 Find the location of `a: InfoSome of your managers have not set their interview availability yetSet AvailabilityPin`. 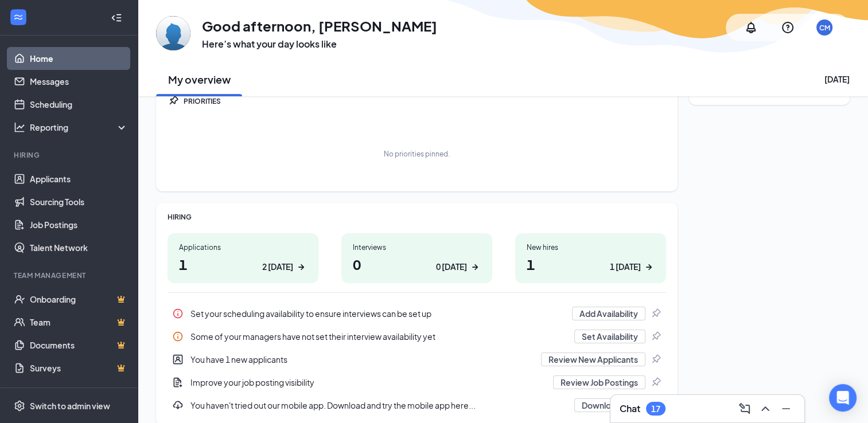

a: InfoSome of your managers have not set their interview availability yetSet AvailabilityPin is located at coordinates (416, 336).